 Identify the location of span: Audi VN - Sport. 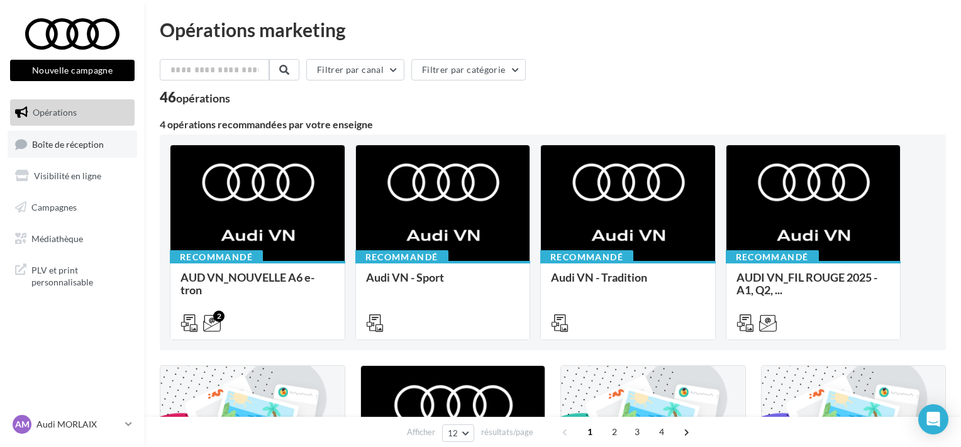
(405, 277).